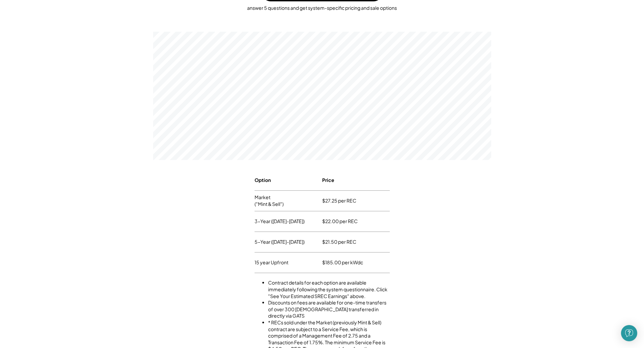 Image resolution: width=644 pixels, height=348 pixels. What do you see at coordinates (339, 242) in the screenshot?
I see `div: $21.50 per REC` at bounding box center [339, 242].